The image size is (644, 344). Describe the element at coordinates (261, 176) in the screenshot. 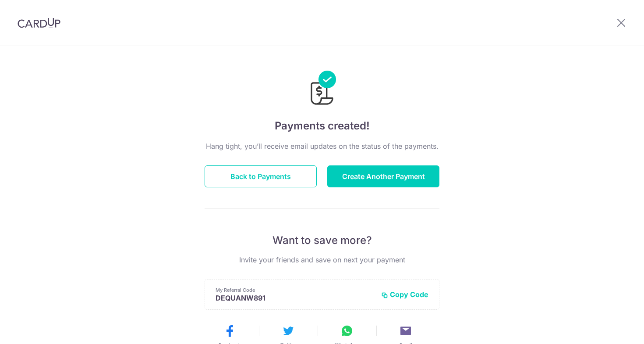

I see `button: Back to Payments` at that location.